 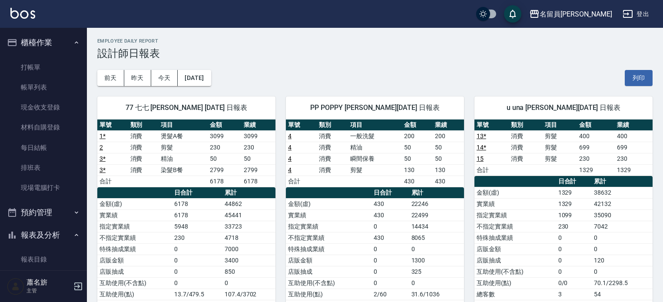 What do you see at coordinates (436, 260) in the screenshot?
I see `td: 1300` at bounding box center [436, 260].